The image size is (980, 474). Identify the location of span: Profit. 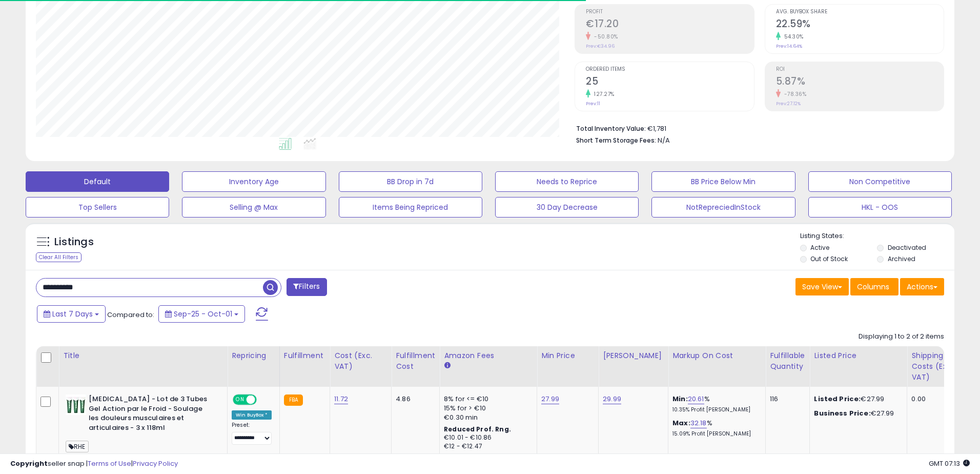
(669, 12).